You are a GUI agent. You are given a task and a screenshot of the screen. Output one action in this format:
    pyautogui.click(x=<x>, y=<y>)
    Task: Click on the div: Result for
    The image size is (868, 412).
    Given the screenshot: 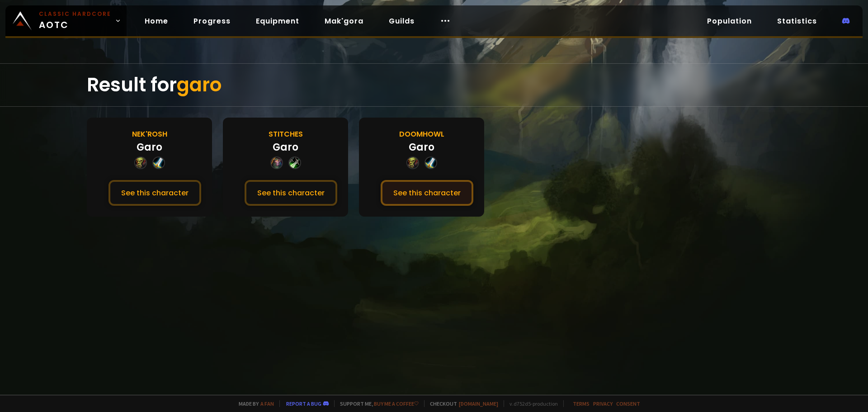 What is the action you would take?
    pyautogui.click(x=434, y=85)
    